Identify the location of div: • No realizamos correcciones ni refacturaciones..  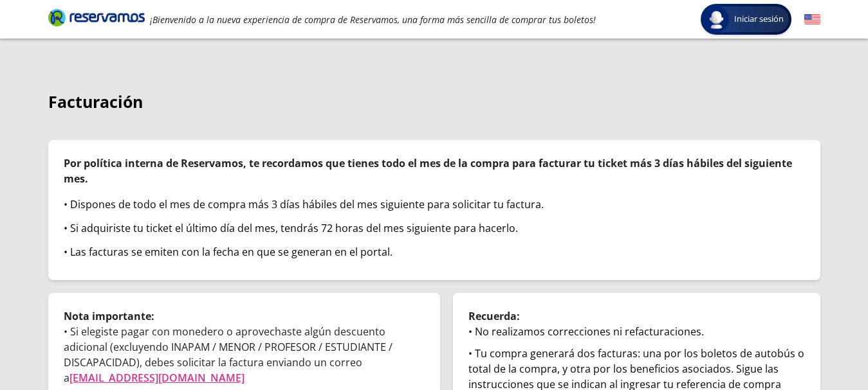
(636, 332).